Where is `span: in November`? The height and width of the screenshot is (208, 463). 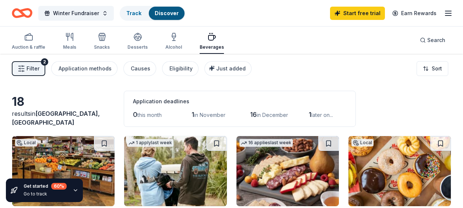 span: in November is located at coordinates (210, 115).